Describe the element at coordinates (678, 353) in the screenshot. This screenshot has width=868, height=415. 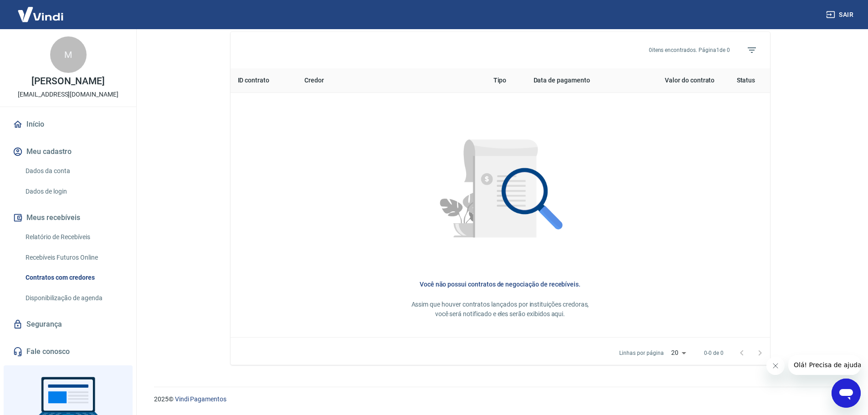
I see `div: 20` at that location.